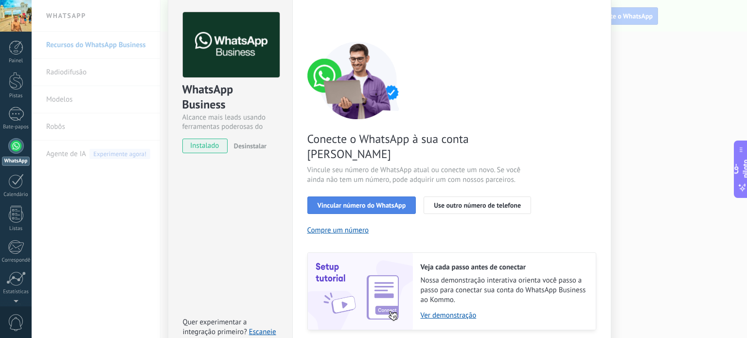  Describe the element at coordinates (209, 97) in the screenshot. I see `font: WhatsApp Business` at that location.